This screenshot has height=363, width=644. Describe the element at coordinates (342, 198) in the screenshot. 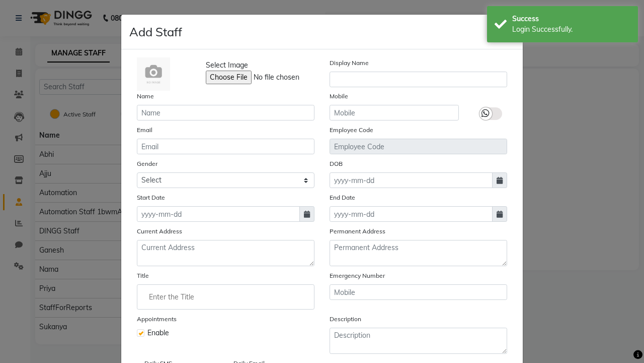

I see `label: End Date` at that location.